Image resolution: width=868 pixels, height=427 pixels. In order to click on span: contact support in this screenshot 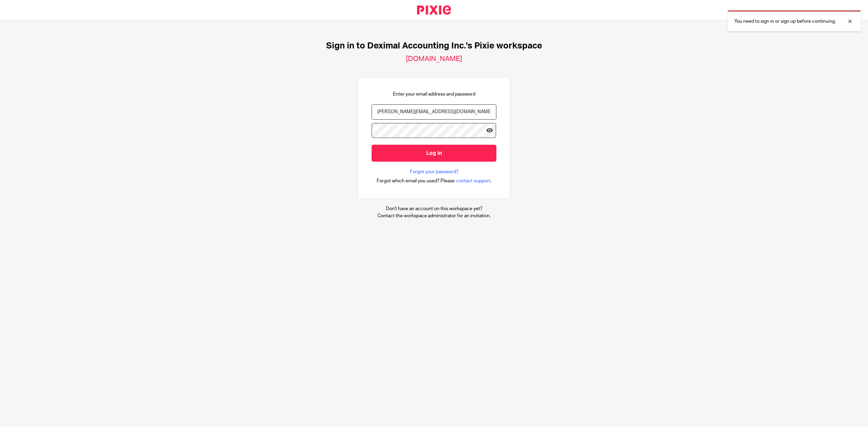, I will do `click(473, 181)`.